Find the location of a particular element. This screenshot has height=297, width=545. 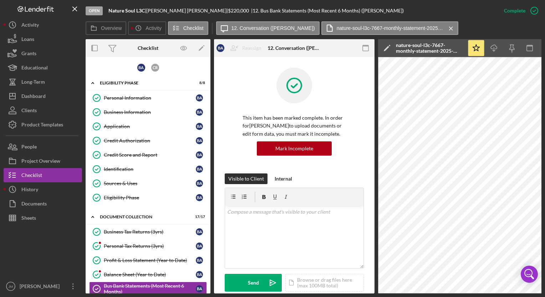

button: Visible to Client is located at coordinates (246, 179).